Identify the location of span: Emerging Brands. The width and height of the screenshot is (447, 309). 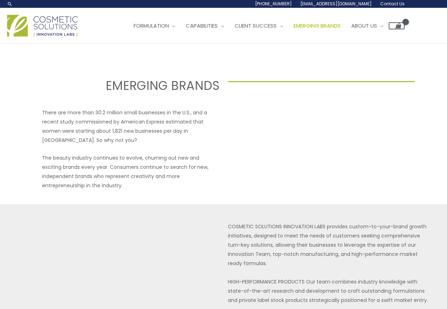
(317, 25).